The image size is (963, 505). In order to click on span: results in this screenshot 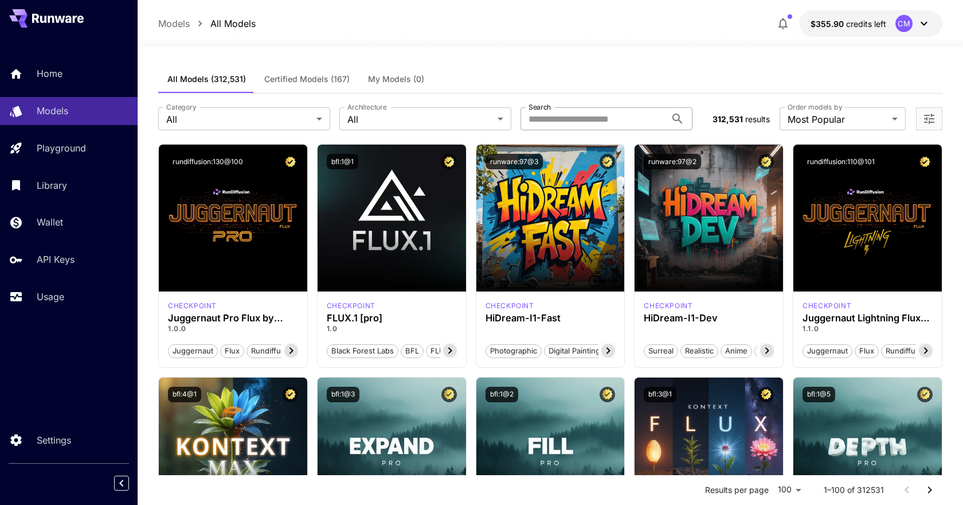, I will do `click(757, 119)`.